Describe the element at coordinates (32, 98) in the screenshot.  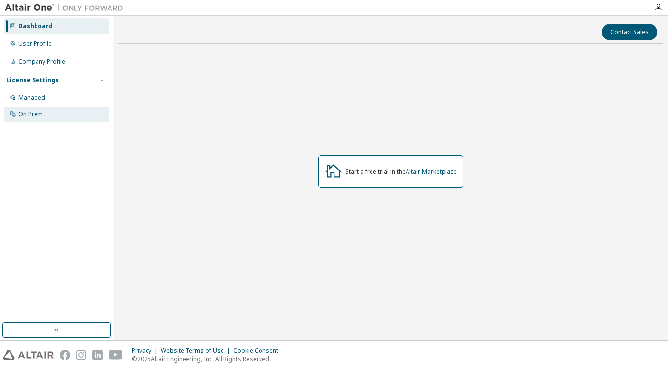
I see `div: Managed` at that location.